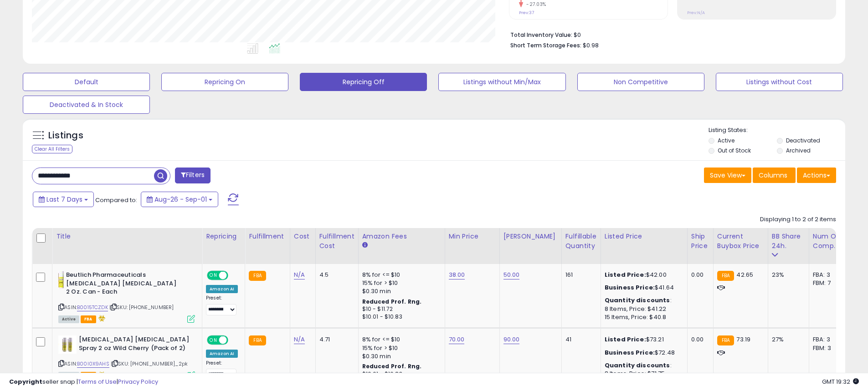 The height and width of the screenshot is (391, 868). What do you see at coordinates (66, 135) in the screenshot?
I see `h5: Listings` at bounding box center [66, 135].